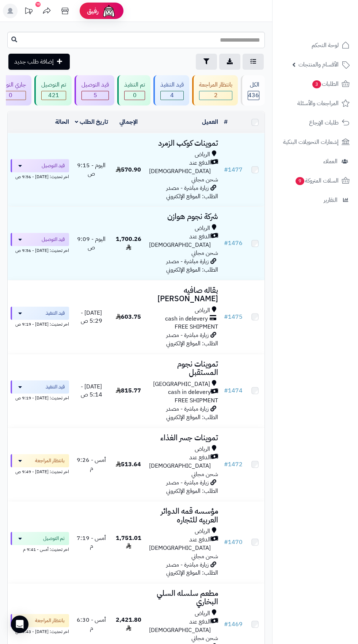 This screenshot has height=644, width=358. What do you see at coordinates (215, 90) in the screenshot?
I see `a: بانتظار المراجعة 2` at bounding box center [215, 90].